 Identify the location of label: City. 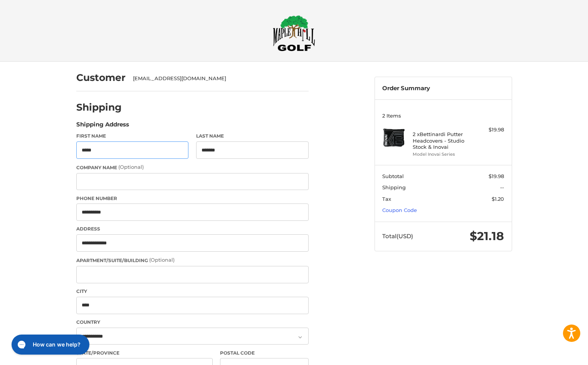
(192, 291).